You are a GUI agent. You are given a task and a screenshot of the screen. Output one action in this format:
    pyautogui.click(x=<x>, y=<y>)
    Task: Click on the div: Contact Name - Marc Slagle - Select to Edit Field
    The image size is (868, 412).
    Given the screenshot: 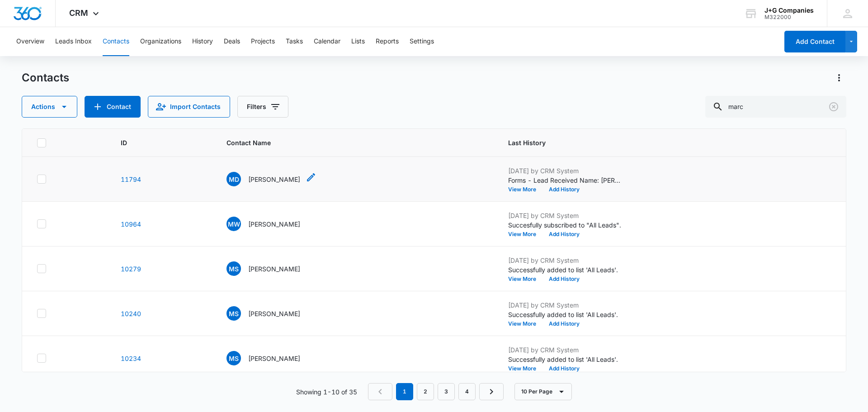 What is the action you would take?
    pyautogui.click(x=271, y=358)
    